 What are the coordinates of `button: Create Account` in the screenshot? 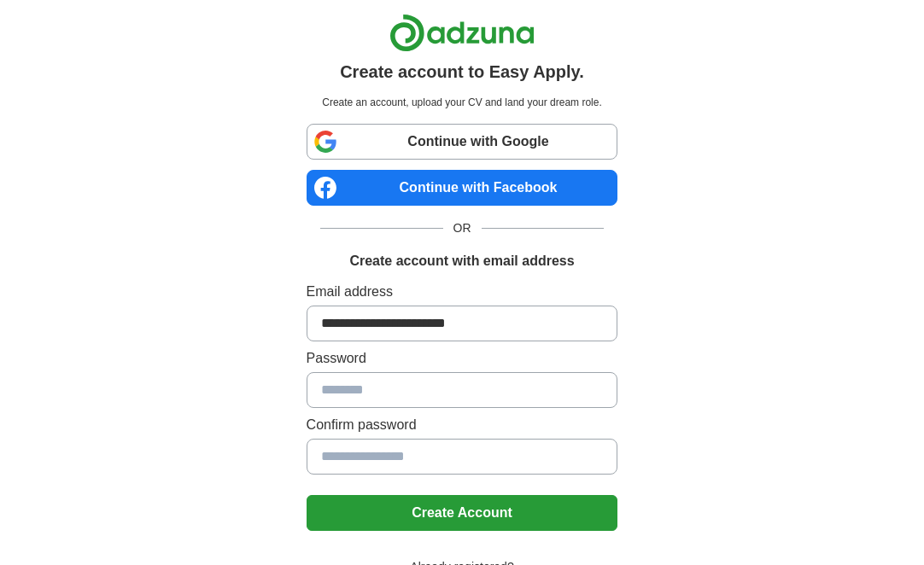 It's located at (462, 513).